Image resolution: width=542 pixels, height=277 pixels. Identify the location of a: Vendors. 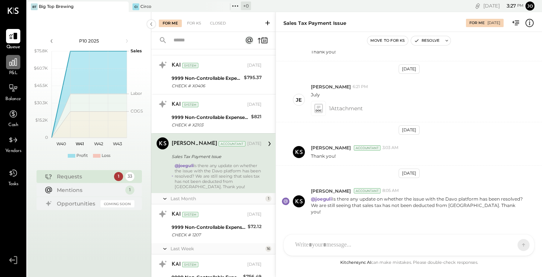
(13, 144).